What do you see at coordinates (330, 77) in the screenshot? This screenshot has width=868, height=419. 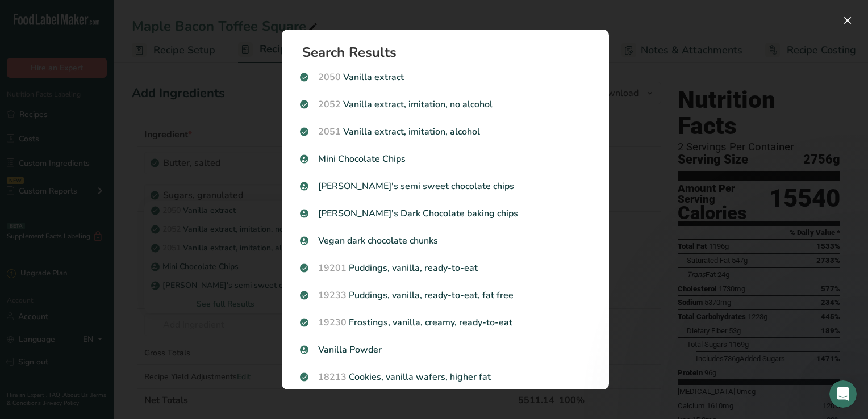 I see `span: 2050` at bounding box center [330, 77].